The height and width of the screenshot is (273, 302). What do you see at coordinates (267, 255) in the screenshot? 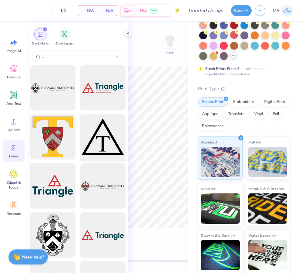
I see `img: Water based Ink` at bounding box center [267, 255].